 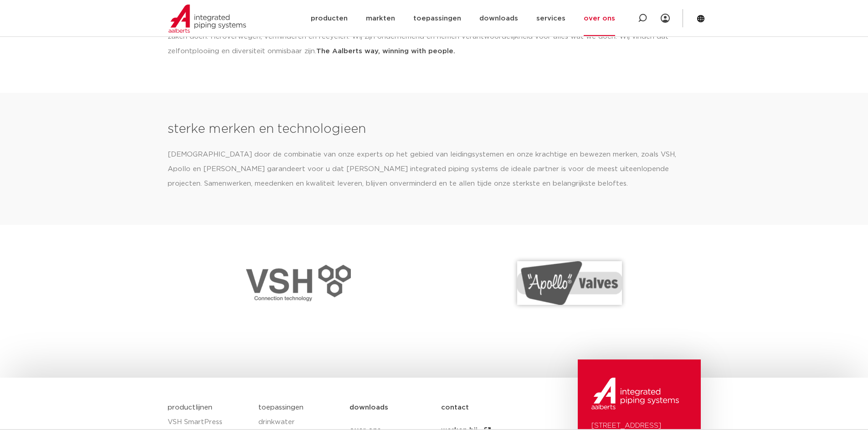 I want to click on b: The Aalberts way, winning with people., so click(x=385, y=51).